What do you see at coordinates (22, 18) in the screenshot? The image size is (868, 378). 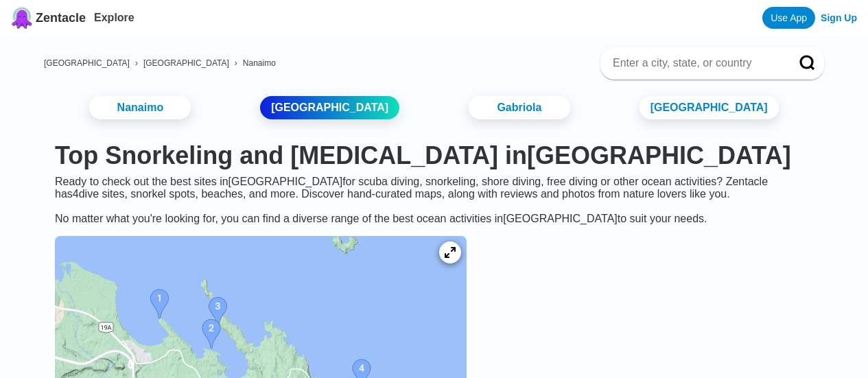 I see `img: Zentacle logo` at bounding box center [22, 18].